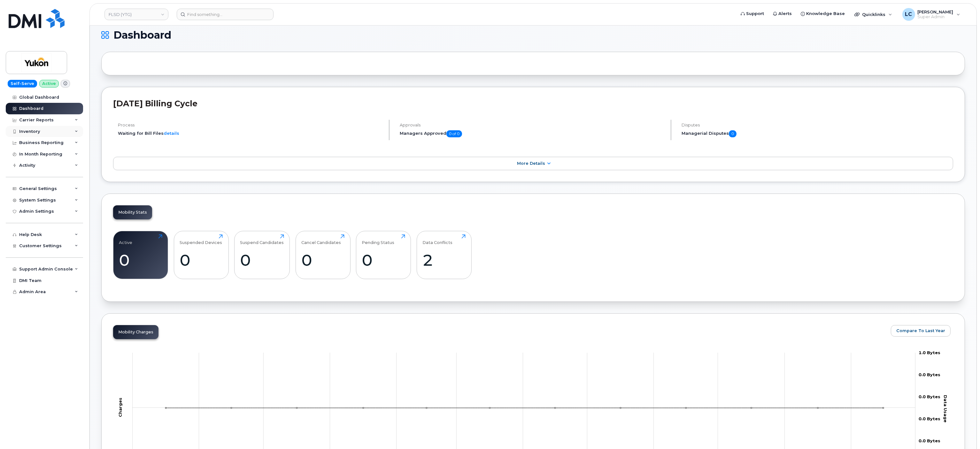  What do you see at coordinates (250, 125) in the screenshot?
I see `h4: Process` at bounding box center [250, 125].